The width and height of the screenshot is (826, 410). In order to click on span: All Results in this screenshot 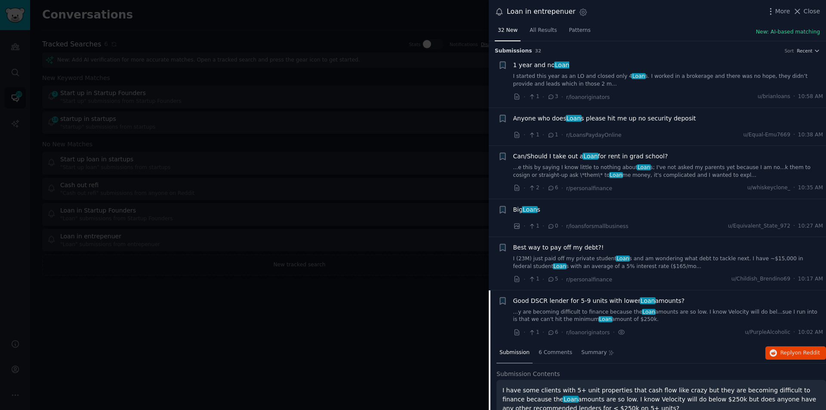, I will do `click(543, 31)`.